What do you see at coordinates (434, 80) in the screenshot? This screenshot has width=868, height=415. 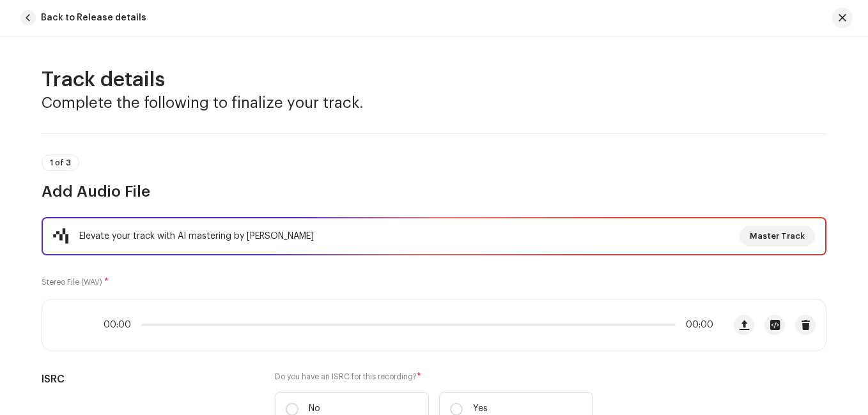 I see `h2: Track details` at bounding box center [434, 80].